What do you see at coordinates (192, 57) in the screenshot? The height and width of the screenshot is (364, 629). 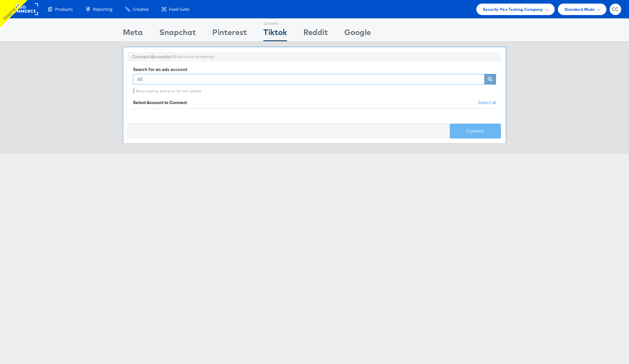 I see `span: (500 accounts remaining)` at bounding box center [192, 57].